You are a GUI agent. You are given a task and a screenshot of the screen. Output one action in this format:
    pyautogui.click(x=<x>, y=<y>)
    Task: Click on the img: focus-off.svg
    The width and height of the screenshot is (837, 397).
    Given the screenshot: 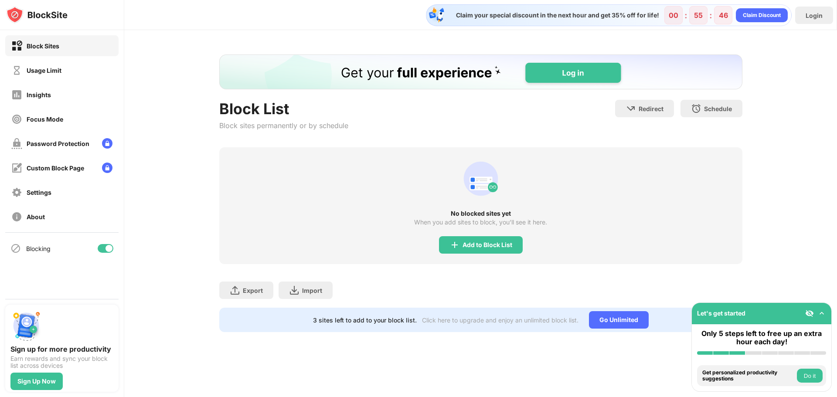 What is the action you would take?
    pyautogui.click(x=17, y=119)
    